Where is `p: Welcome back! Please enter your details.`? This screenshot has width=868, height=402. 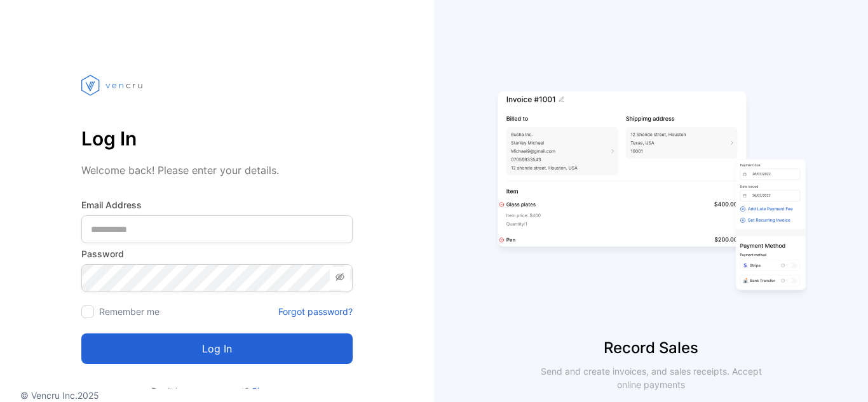
p: Welcome back! Please enter your details. is located at coordinates (217, 170).